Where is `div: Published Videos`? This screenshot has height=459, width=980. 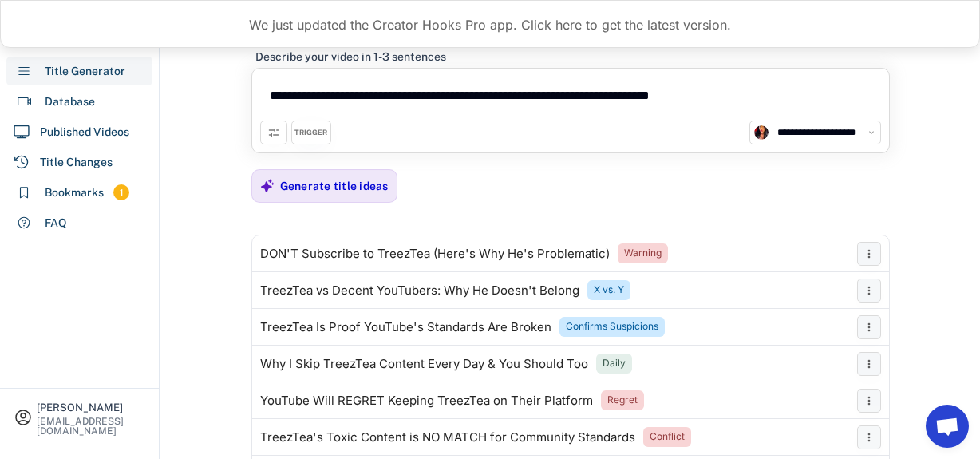 div: Published Videos is located at coordinates (85, 132).